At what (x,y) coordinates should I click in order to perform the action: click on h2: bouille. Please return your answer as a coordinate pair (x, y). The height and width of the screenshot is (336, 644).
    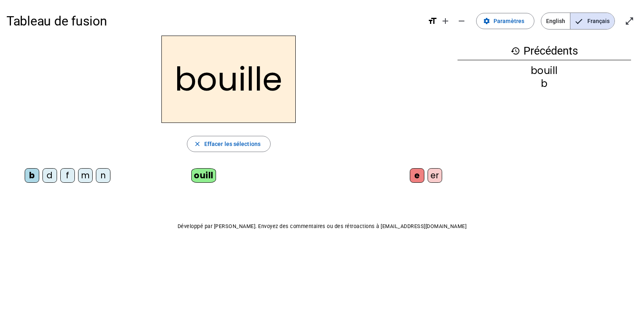
    Looking at the image, I should click on (229, 79).